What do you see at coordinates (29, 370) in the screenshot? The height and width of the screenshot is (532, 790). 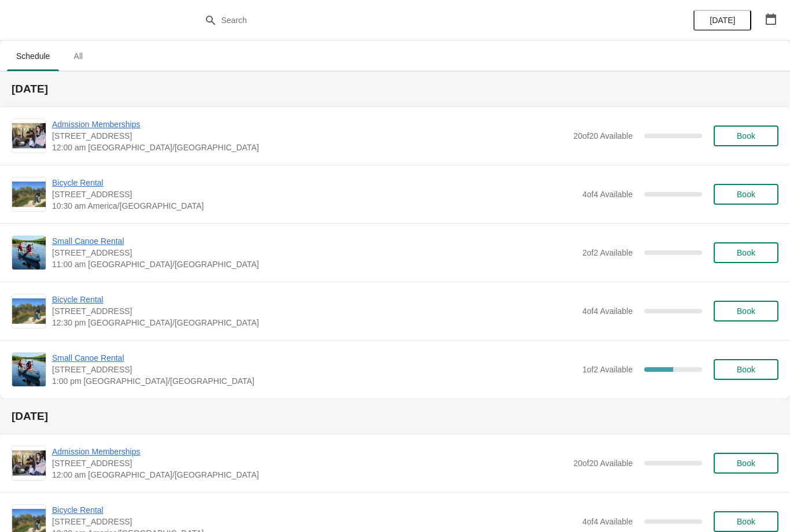 I see `img: Small Canoe Rental | 1 Snow Goose Bay, Stonewall, MB R0C 2Z0 | 1:00 pm America/Winnipeg` at bounding box center [29, 370].